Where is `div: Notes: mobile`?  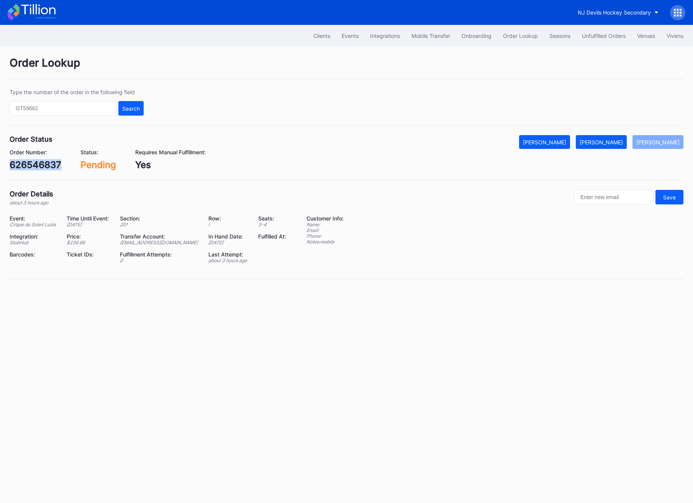
div: Notes: mobile is located at coordinates (325, 242).